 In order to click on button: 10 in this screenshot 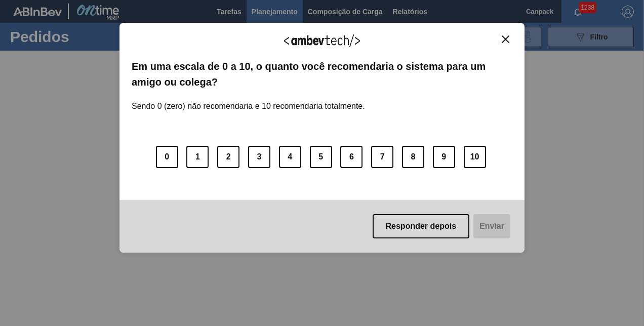, I will do `click(475, 157)`.